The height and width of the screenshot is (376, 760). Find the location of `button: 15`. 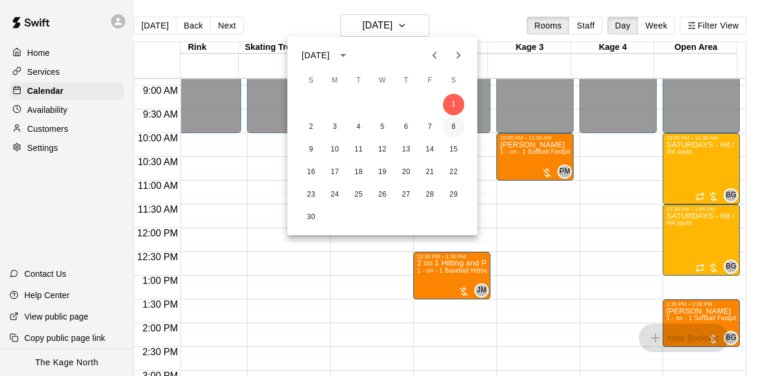

button: 15 is located at coordinates (454, 150).